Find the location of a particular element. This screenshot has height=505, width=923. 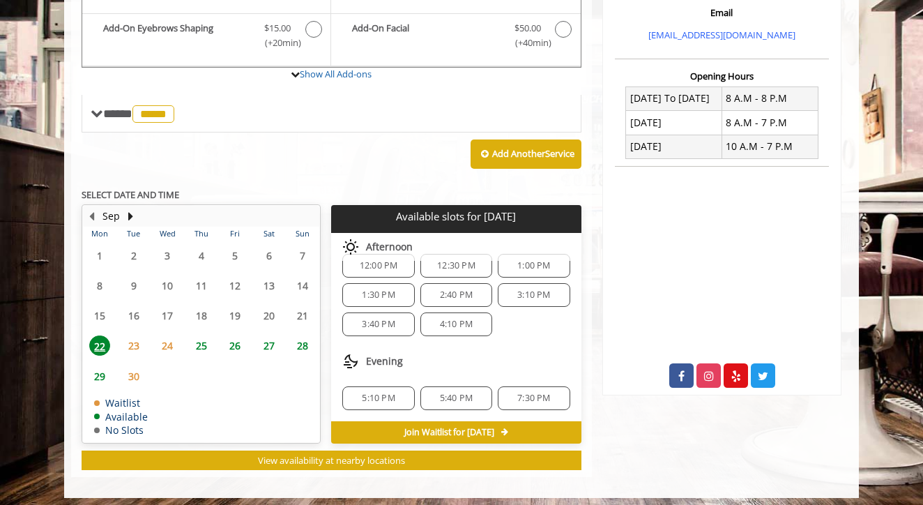

td: Select day23 is located at coordinates (133, 345).